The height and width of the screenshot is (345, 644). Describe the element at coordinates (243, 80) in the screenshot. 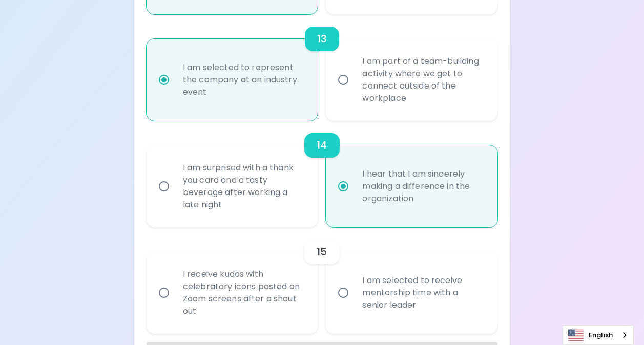

I see `div: I am selected to represent the company at an industry event` at that location.